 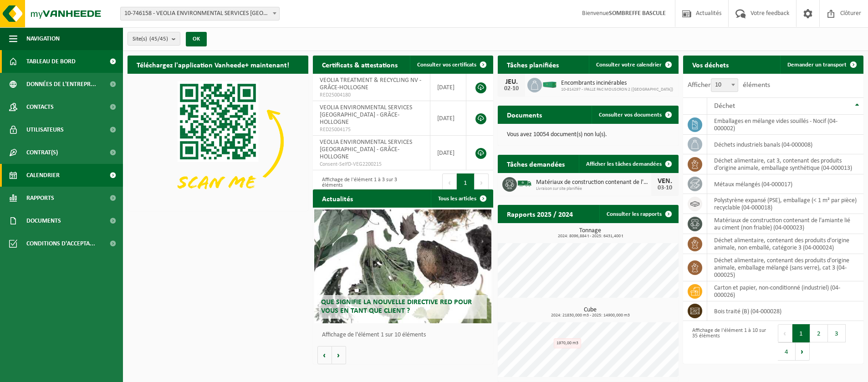 What do you see at coordinates (728, 85) in the screenshot?
I see `label: Afficher éléments` at bounding box center [728, 85].